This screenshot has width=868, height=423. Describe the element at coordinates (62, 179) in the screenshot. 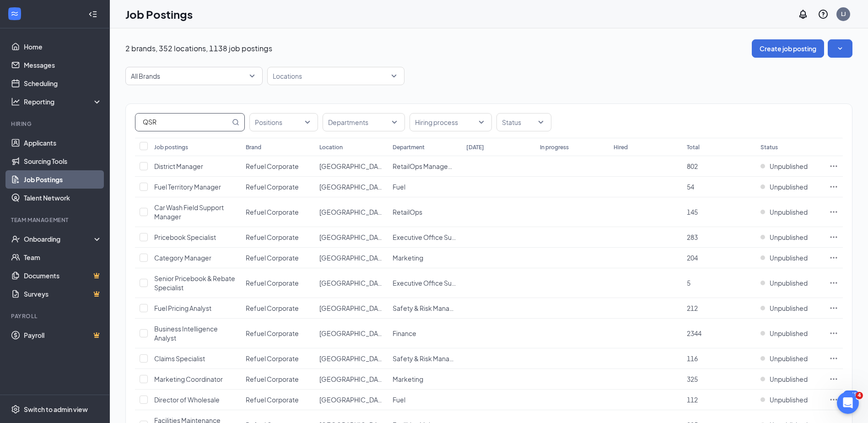

I see `a: Job Postings` at that location.